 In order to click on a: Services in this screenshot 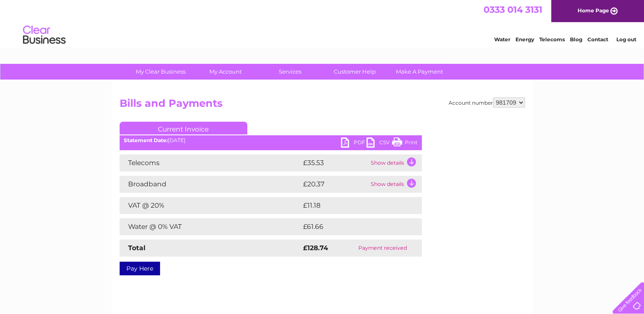, I will do `click(290, 71)`.